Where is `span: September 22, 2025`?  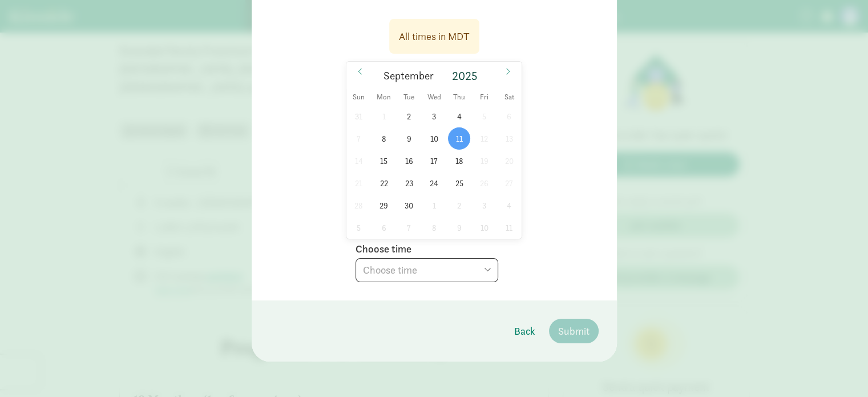 span: September 22, 2025 is located at coordinates (383, 183).